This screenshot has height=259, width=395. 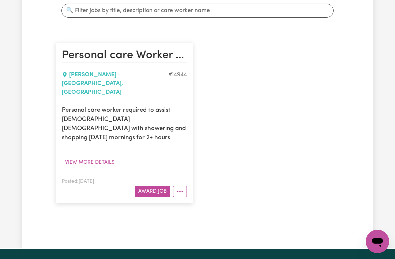 What do you see at coordinates (177, 83) in the screenshot?
I see `div: Job ID #14944` at bounding box center [177, 83].